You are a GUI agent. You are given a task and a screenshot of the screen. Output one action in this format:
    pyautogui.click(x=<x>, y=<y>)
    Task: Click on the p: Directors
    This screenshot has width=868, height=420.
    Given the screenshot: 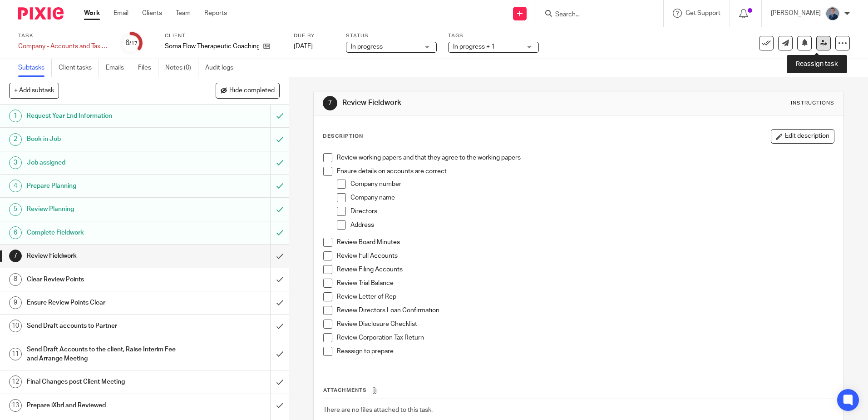 What is the action you would take?
    pyautogui.click(x=592, y=211)
    